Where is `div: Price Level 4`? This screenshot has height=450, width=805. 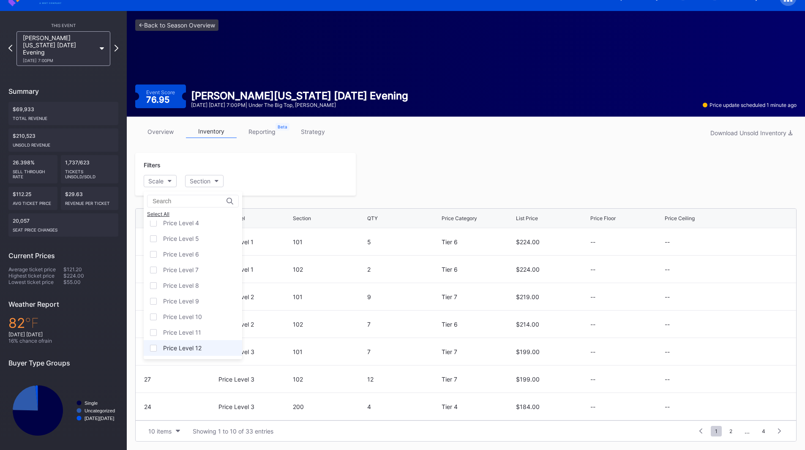
div: Price Level 4 is located at coordinates (181, 223).